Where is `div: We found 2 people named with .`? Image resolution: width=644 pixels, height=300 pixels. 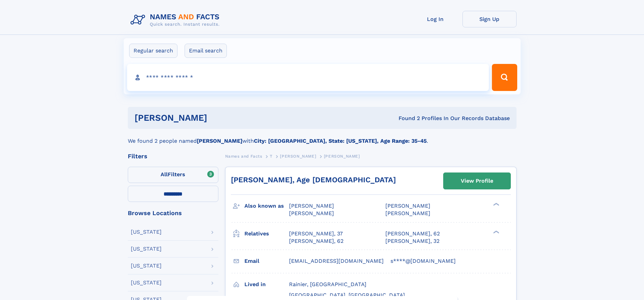 div: We found 2 people named with . is located at coordinates (322, 137).